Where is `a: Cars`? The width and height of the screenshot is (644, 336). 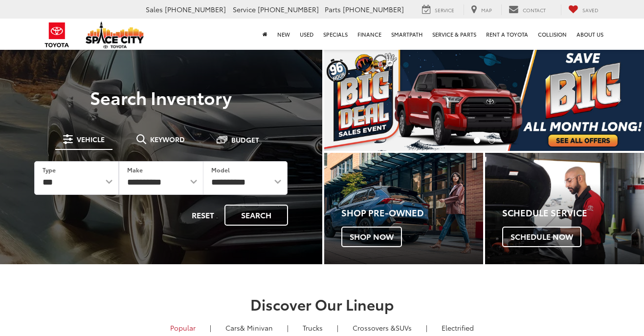 a: Cars is located at coordinates (249, 328).